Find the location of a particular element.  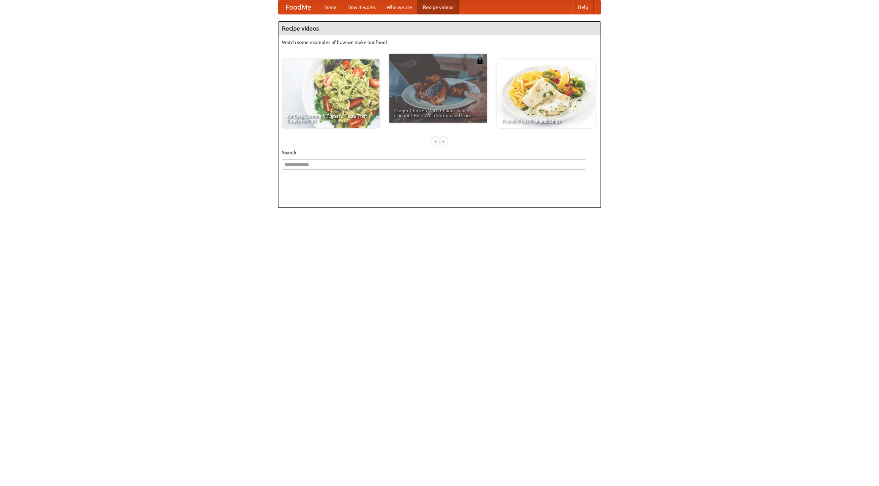

a: Home is located at coordinates (330, 7).